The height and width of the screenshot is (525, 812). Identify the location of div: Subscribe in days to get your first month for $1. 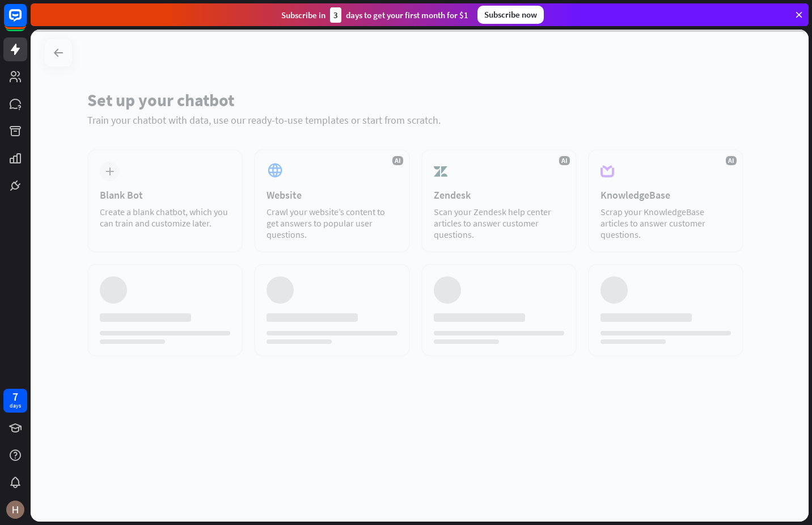
(375, 15).